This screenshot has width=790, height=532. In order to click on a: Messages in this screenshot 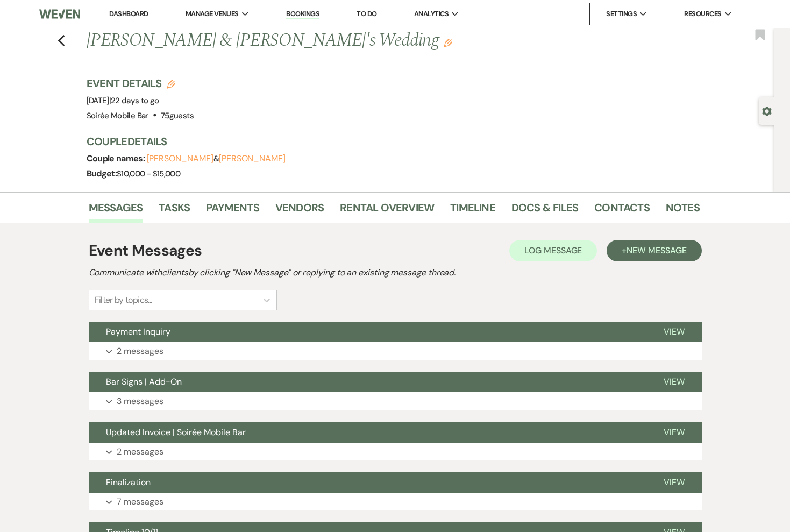, I will do `click(115, 211)`.